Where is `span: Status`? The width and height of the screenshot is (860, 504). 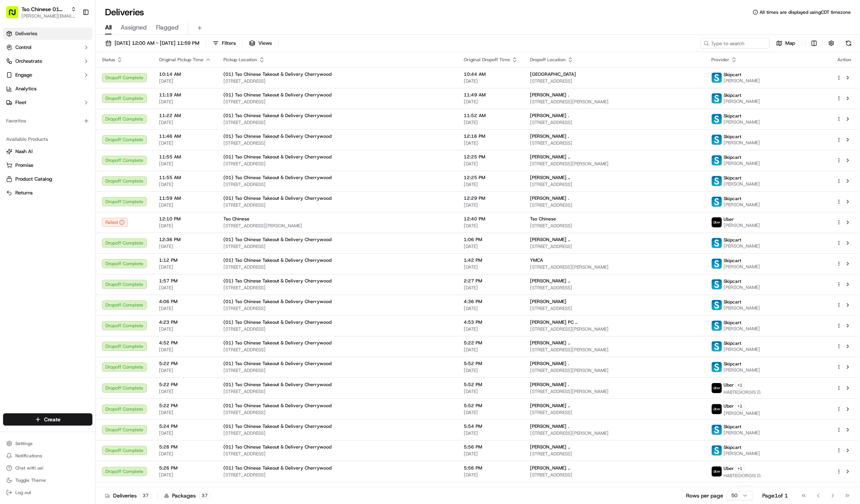
span: Status is located at coordinates (108, 60).